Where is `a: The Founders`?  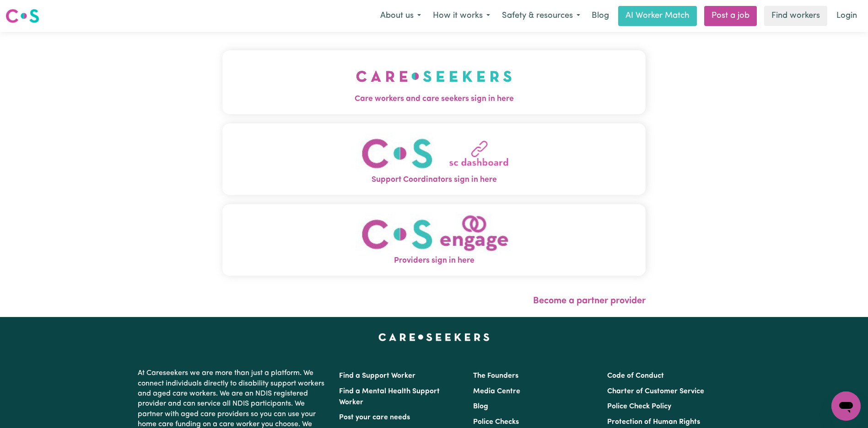
a: The Founders is located at coordinates (496, 376).